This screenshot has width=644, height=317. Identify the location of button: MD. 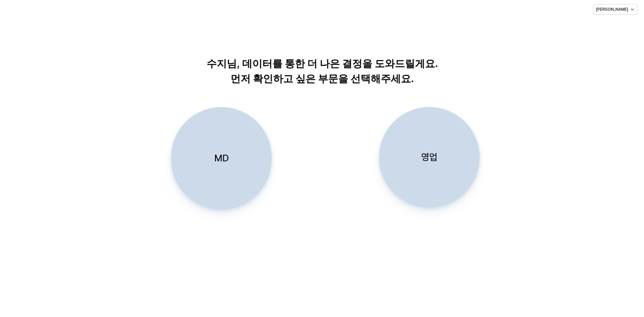
(221, 158).